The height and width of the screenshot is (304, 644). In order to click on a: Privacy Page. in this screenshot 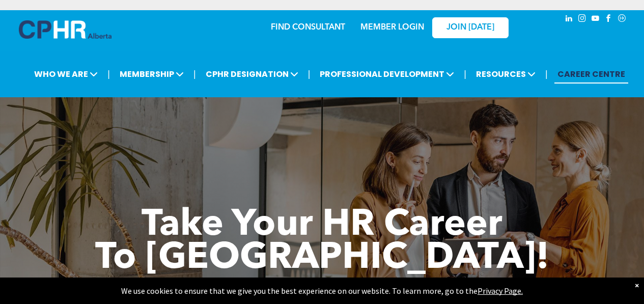, I will do `click(500, 291)`.